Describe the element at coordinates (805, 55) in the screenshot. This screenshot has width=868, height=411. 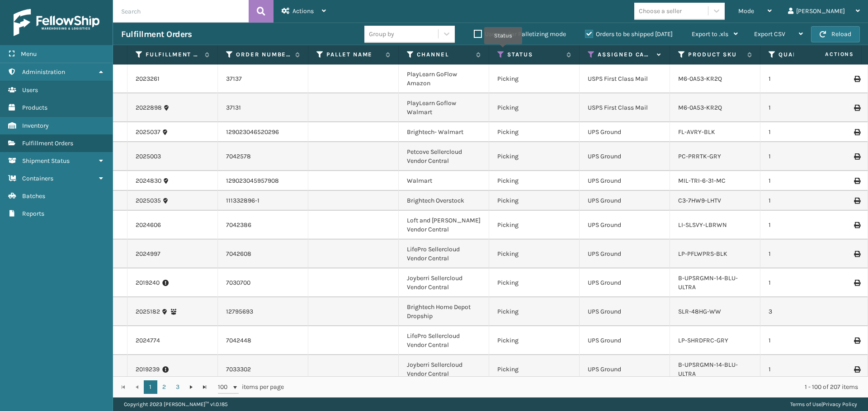
I see `label: Quantity` at that location.